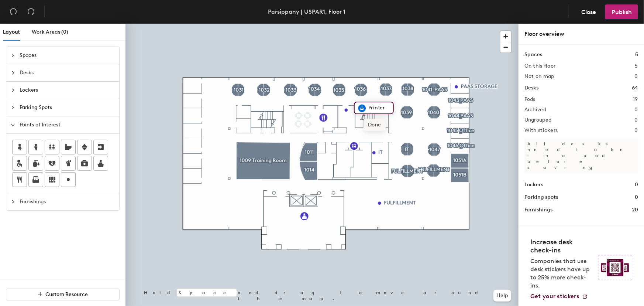 The height and width of the screenshot is (306, 644). I want to click on span: Desks, so click(67, 73).